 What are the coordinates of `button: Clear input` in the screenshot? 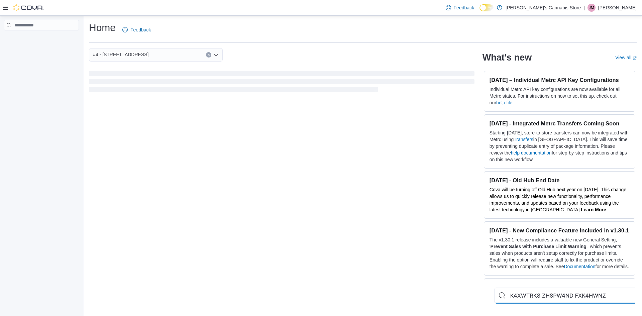 It's located at (209, 55).